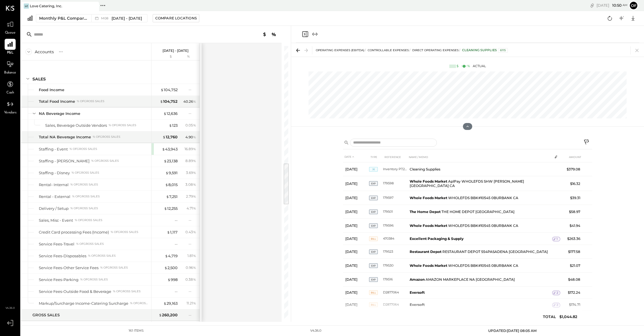  I want to click on b: Excellent Packaging & Supply, so click(436, 238).